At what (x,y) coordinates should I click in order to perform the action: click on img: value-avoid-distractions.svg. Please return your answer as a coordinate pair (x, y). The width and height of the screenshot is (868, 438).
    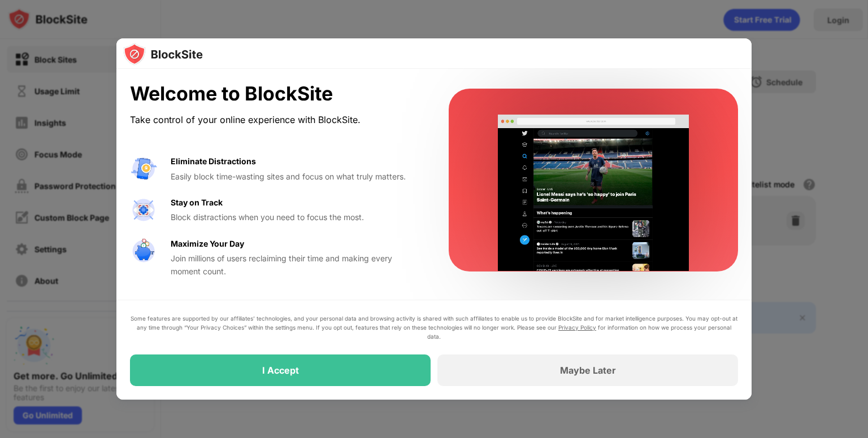
    Looking at the image, I should click on (144, 169).